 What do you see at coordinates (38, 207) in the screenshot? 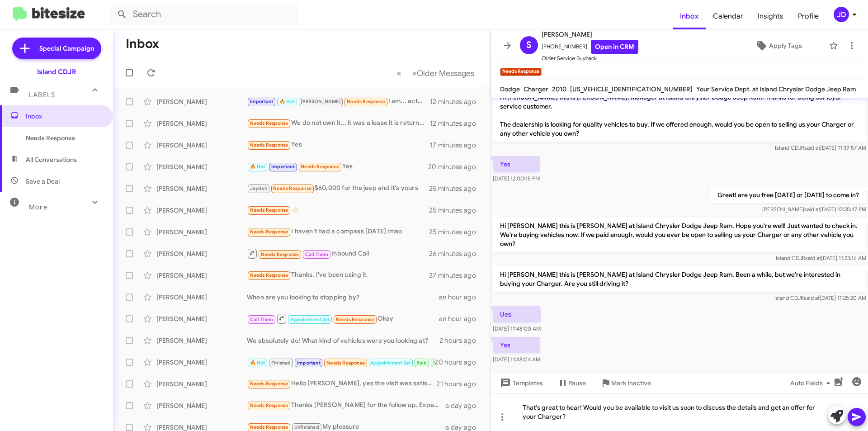
I see `span: More` at bounding box center [38, 207].